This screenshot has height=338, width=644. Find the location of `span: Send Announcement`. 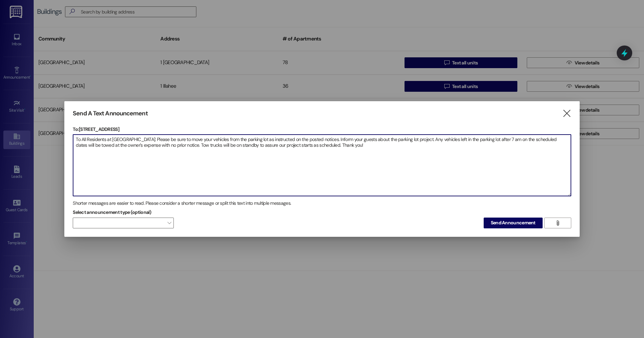

span: Send Announcement is located at coordinates (513, 223).